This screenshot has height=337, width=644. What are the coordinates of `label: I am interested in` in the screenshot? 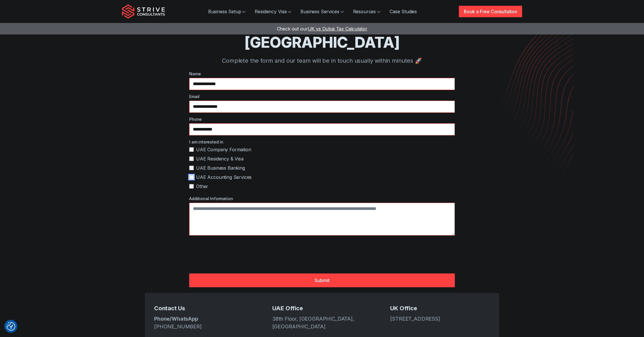 It's located at (322, 142).